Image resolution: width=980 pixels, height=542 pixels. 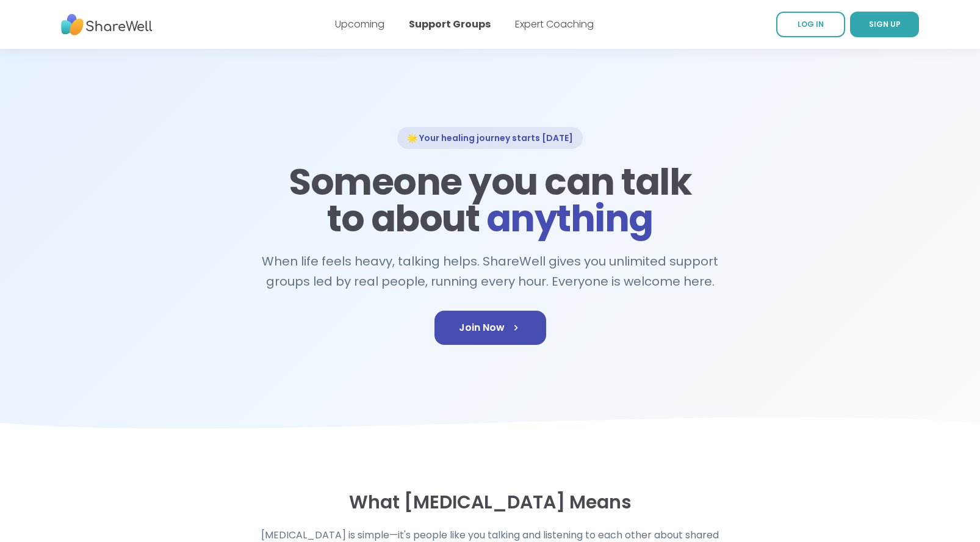 I want to click on a: LOG IN, so click(x=811, y=25).